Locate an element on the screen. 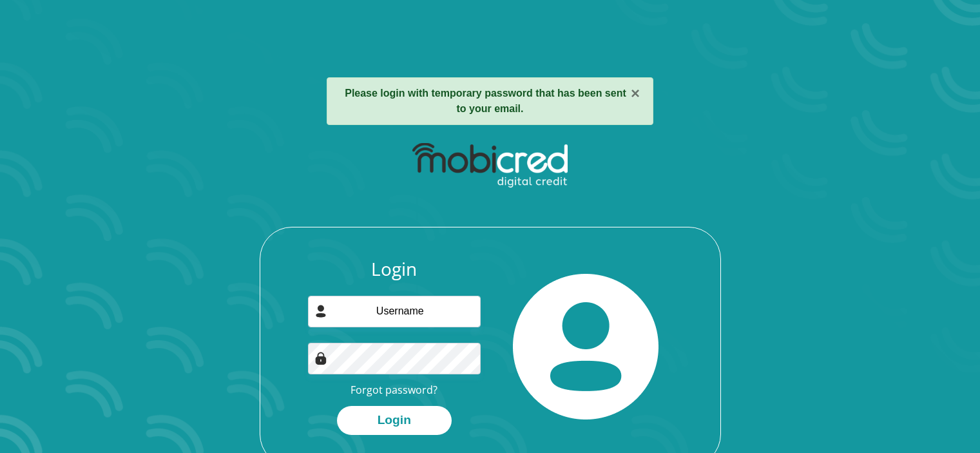 This screenshot has height=453, width=980. input: Username is located at coordinates (394, 312).